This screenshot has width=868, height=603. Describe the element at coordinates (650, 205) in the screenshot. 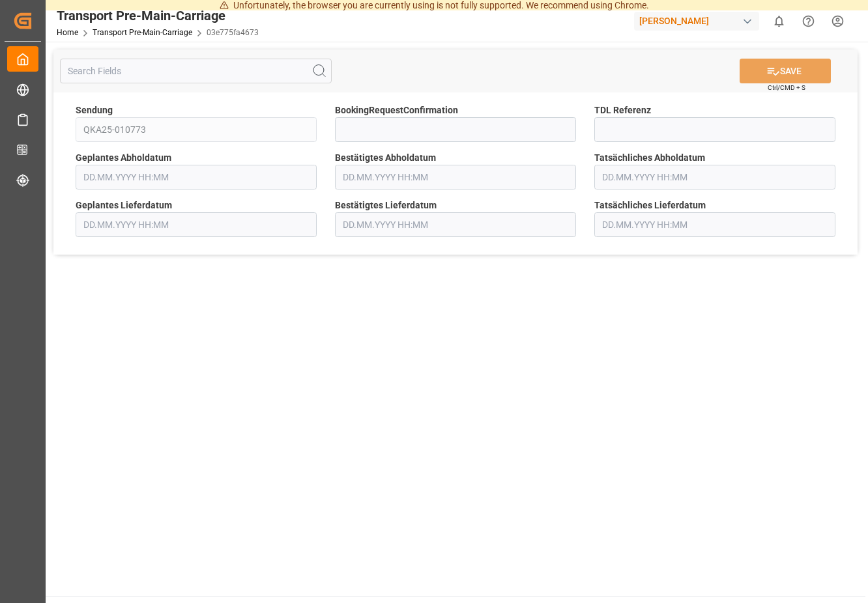

I see `span: Tatsächliches Lieferdatum` at that location.